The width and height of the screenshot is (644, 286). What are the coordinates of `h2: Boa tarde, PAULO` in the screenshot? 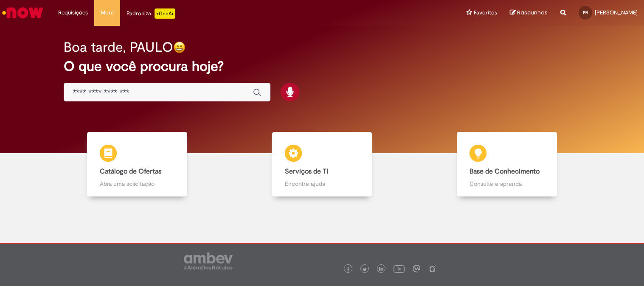 It's located at (118, 47).